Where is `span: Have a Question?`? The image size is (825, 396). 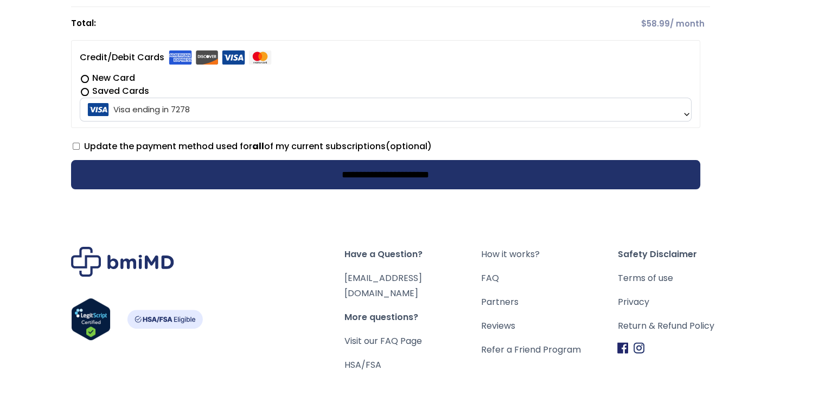 span: Have a Question? is located at coordinates (413, 254).